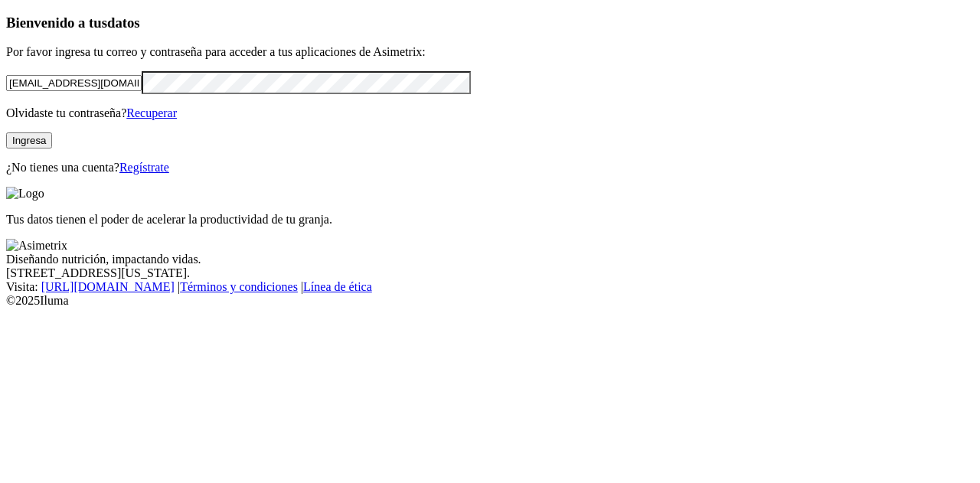 The height and width of the screenshot is (483, 980). I want to click on img: Logo, so click(26, 193).